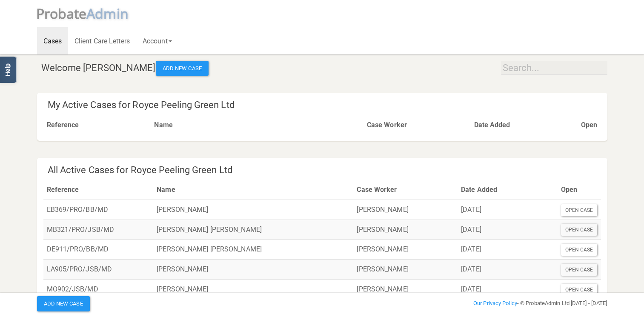 The height and width of the screenshot is (314, 644). What do you see at coordinates (107, 13) in the screenshot?
I see `span: A` at bounding box center [107, 13].